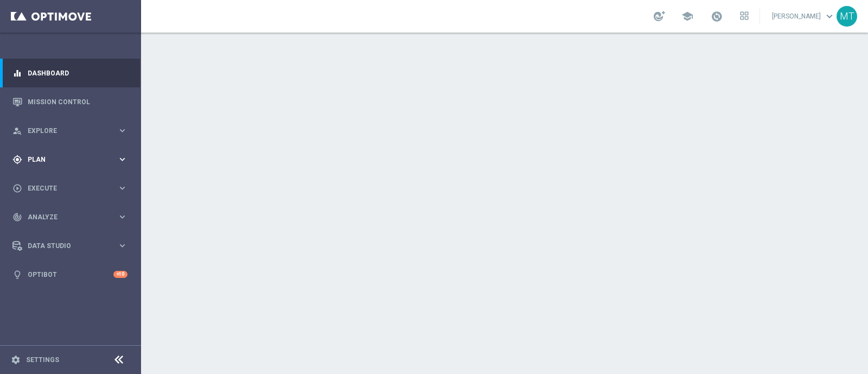 The image size is (868, 374). I want to click on i: person_search, so click(18, 131).